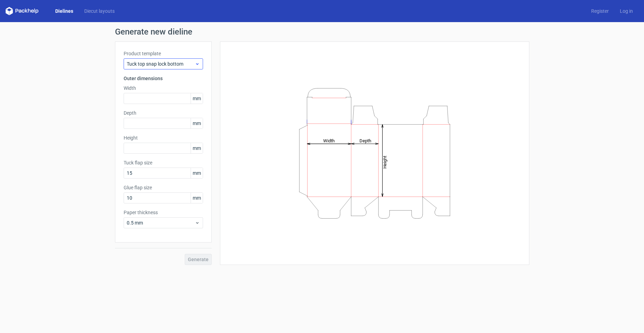  Describe the element at coordinates (328, 140) in the screenshot. I see `tspan: Width` at that location.